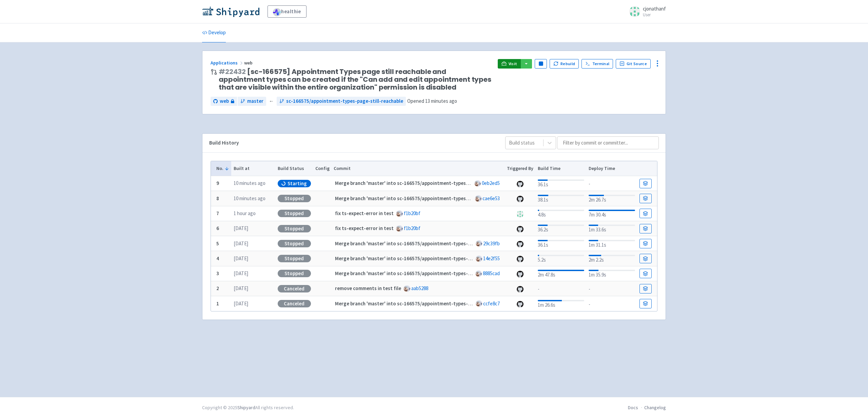 This screenshot has width=868, height=418. Describe the element at coordinates (561, 244) in the screenshot. I see `div: 36.1s` at that location.